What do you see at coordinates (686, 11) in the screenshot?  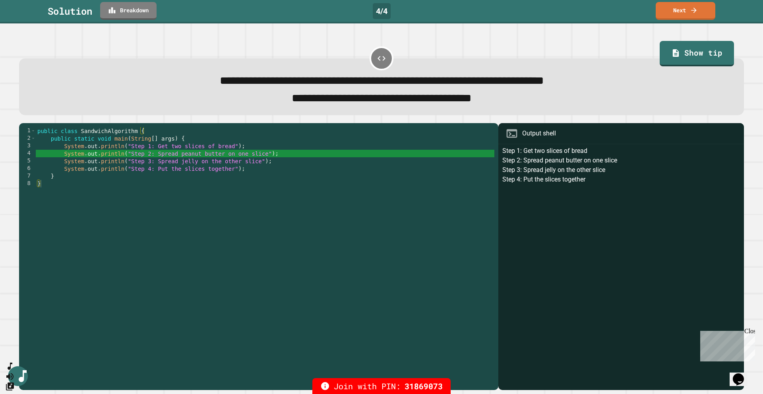 I see `a: Next` at bounding box center [686, 11].